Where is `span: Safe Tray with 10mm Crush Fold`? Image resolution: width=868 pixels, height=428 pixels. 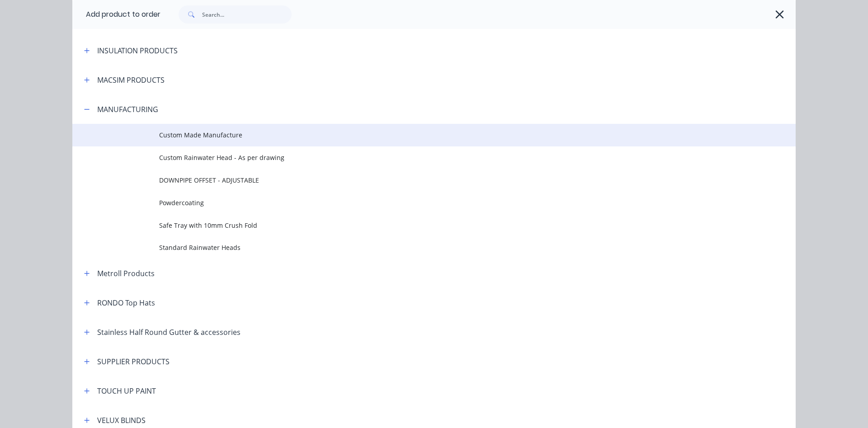
span: Safe Tray with 10mm Crush Fold is located at coordinates (414, 225).